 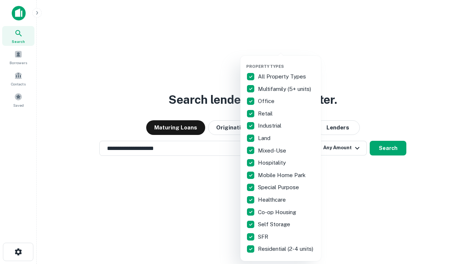 I want to click on p: Office, so click(x=267, y=101).